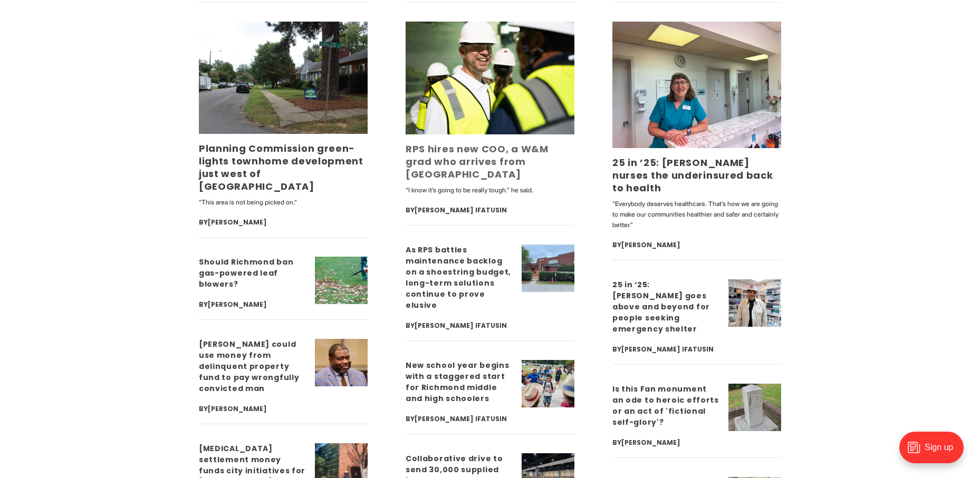 Image resolution: width=980 pixels, height=478 pixels. Describe the element at coordinates (754, 303) in the screenshot. I see `img: 25 in ‘25: Rodney Hopkins goes above and beyond for people seeking emergency shelter` at that location.